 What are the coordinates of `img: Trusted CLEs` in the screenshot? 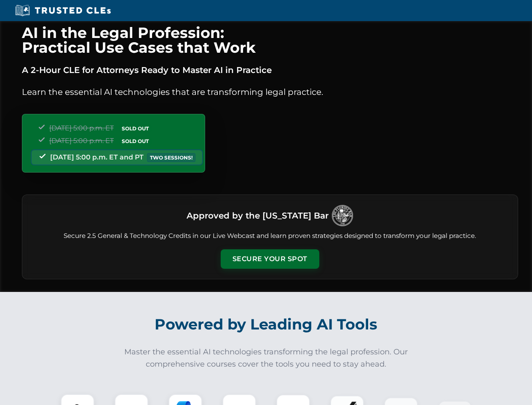 It's located at (63, 11).